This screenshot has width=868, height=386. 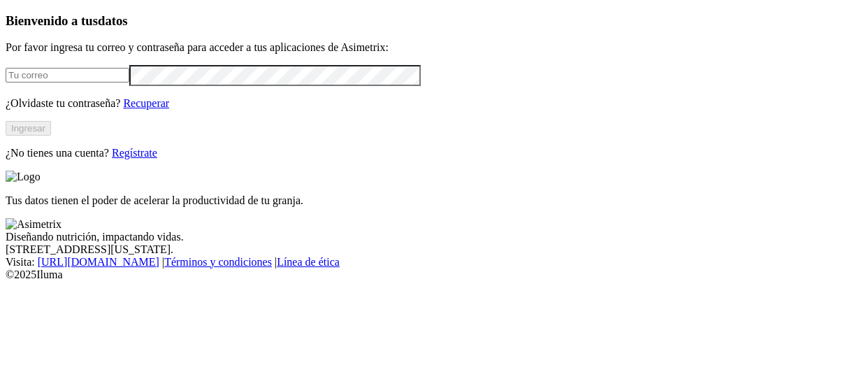 I want to click on p: ¿Olvidaste tu contraseña?, so click(x=434, y=104).